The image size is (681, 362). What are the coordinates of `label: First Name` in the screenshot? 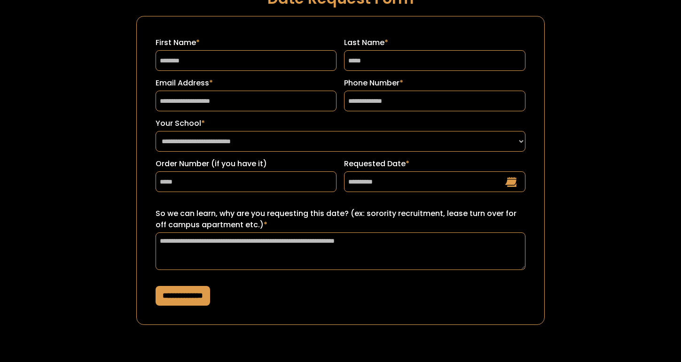 It's located at (246, 43).